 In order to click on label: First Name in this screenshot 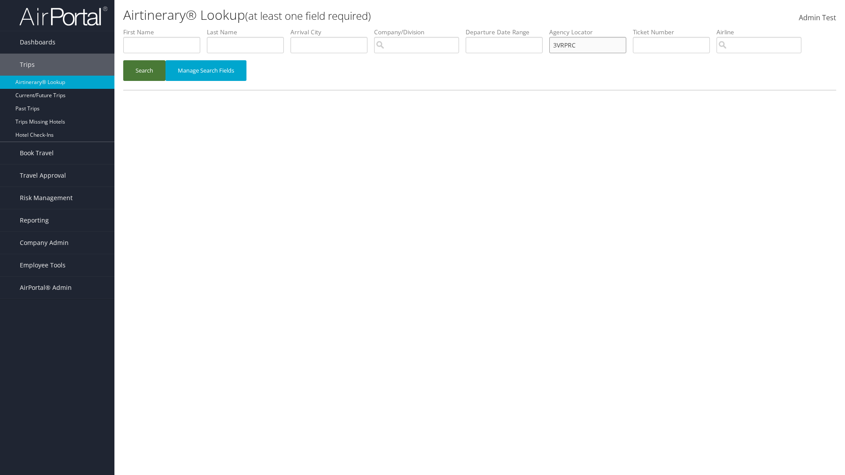, I will do `click(165, 32)`.